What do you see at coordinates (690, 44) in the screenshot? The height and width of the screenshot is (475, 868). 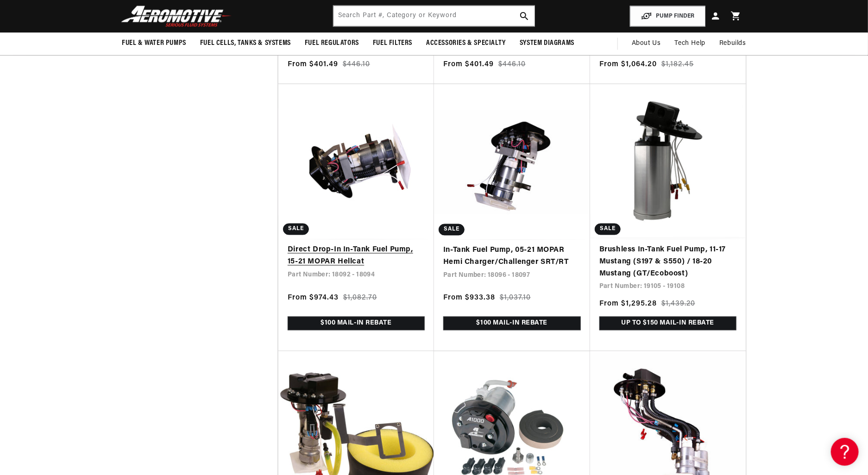 I see `summary: Tech Help` at bounding box center [690, 44].